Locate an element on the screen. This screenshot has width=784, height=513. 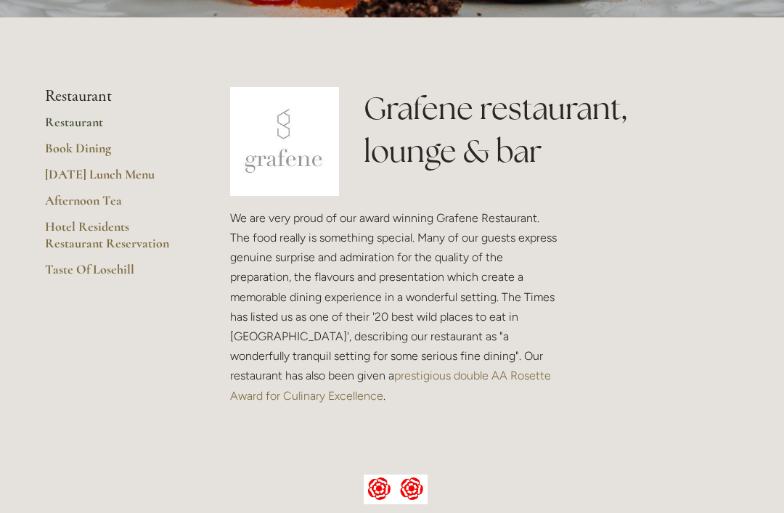
p: We are very proud of our award winning Grafene Restaurant. The food really is something special. ... is located at coordinates (396, 307).